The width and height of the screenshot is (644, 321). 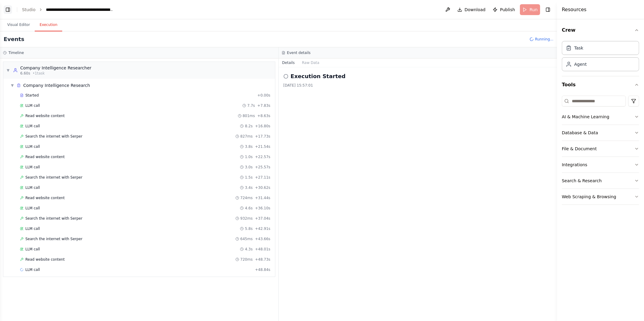 I want to click on button: Show left sidebar, so click(x=8, y=10).